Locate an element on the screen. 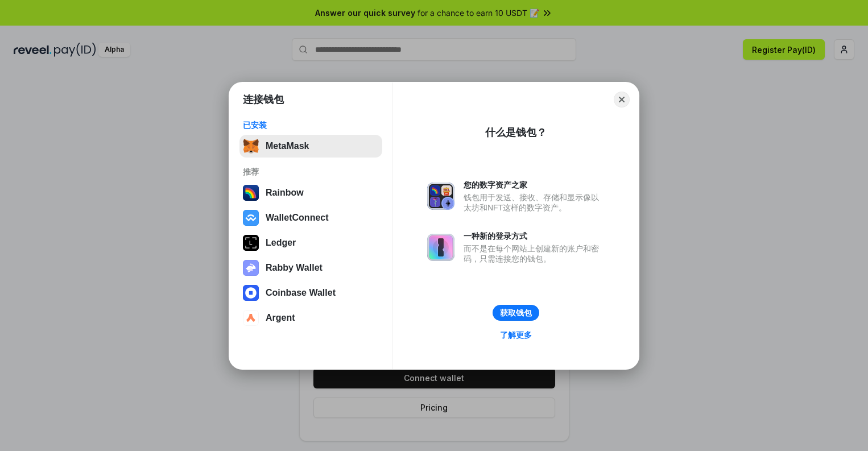 Image resolution: width=868 pixels, height=451 pixels. h1: 连接钱包 is located at coordinates (264, 100).